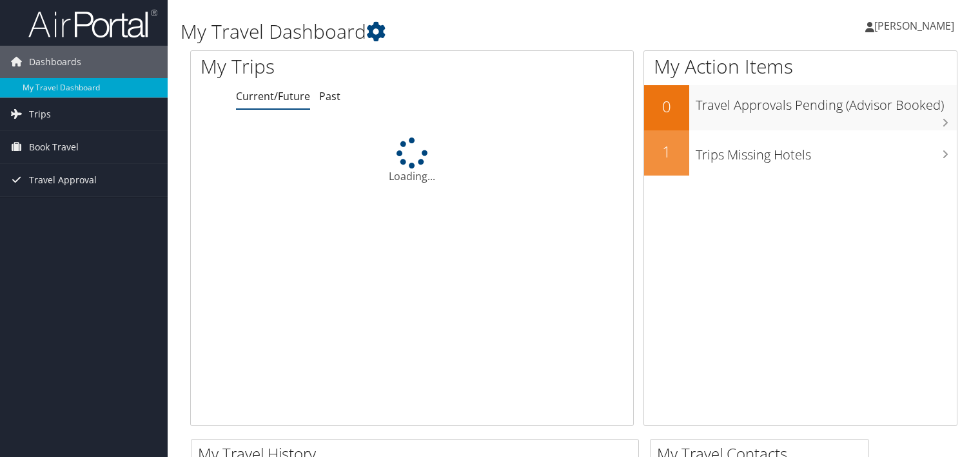 The image size is (980, 457). I want to click on span: Book Travel, so click(53, 147).